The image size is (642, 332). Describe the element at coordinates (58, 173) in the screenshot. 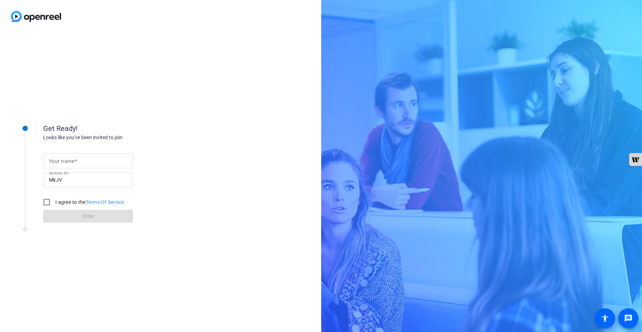

I see `mat-label: Session ID` at that location.